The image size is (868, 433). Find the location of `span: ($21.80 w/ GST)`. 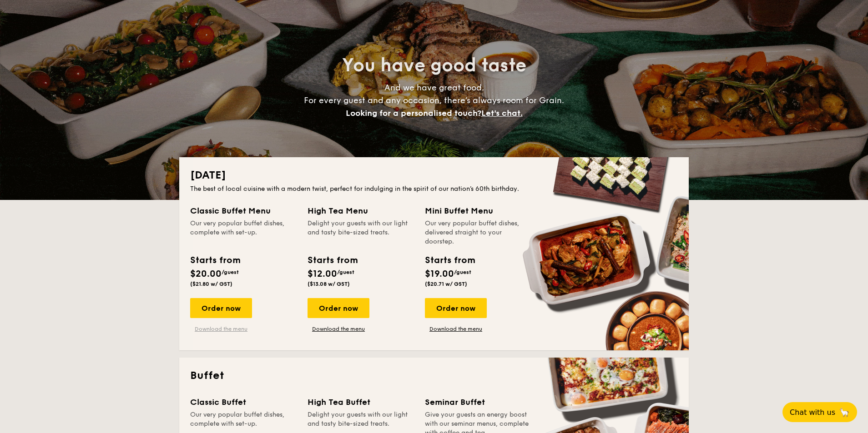

span: ($21.80 w/ GST) is located at coordinates (211, 284).